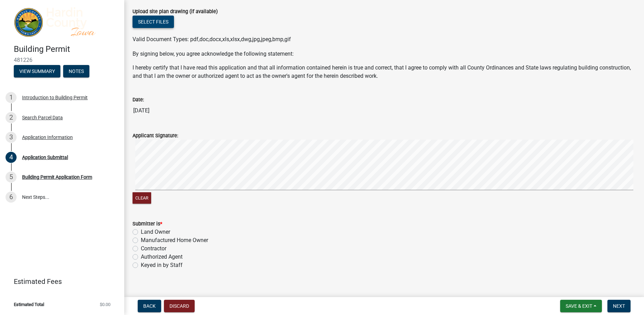 The width and height of the screenshot is (644, 315). I want to click on div: 5, so click(11, 177).